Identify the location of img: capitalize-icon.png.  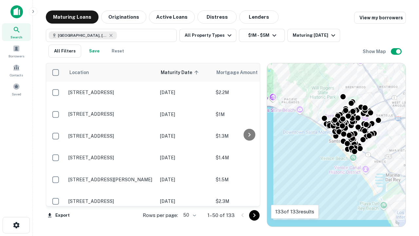
(17, 12).